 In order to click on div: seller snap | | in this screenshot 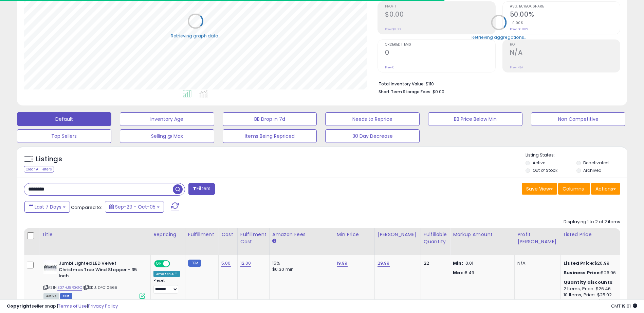, I will do `click(62, 306)`.